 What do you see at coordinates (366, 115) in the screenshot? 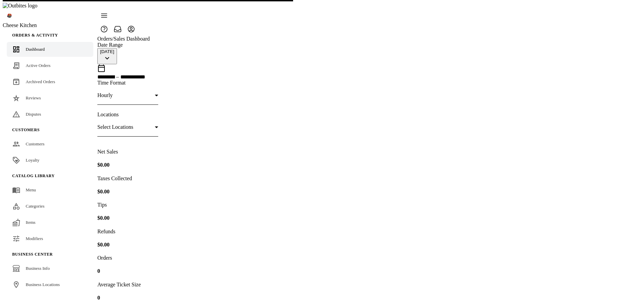
I see `div: Locations` at bounding box center [366, 115].